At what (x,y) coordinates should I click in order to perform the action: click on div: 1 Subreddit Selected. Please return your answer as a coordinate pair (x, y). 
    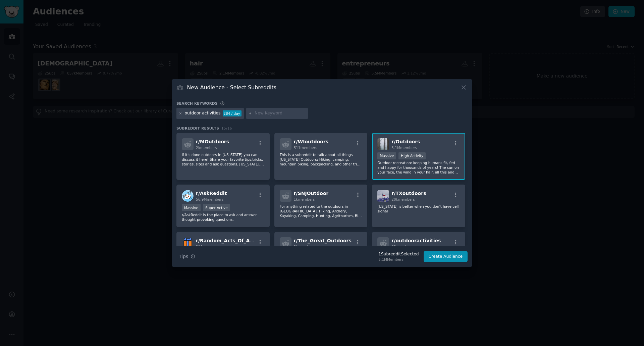
    Looking at the image, I should click on (398, 254).